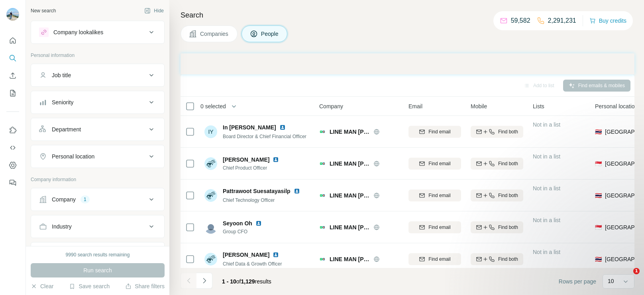 This screenshot has width=644, height=295. I want to click on span: Personal location, so click(617, 106).